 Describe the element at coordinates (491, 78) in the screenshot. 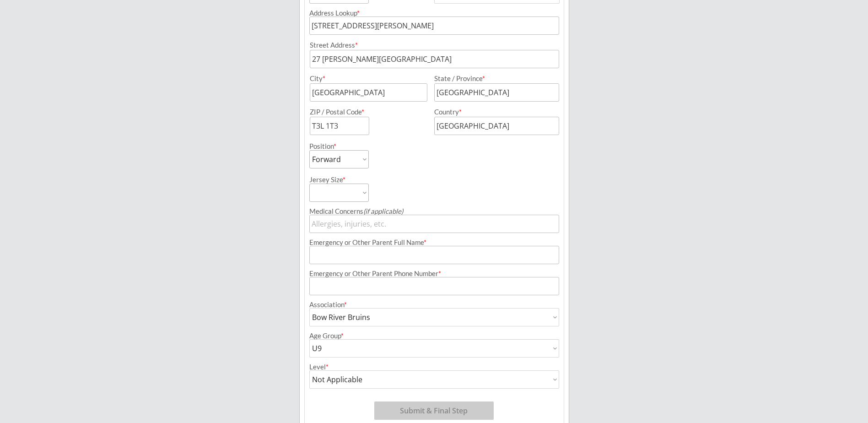

I see `div: State / Province` at that location.